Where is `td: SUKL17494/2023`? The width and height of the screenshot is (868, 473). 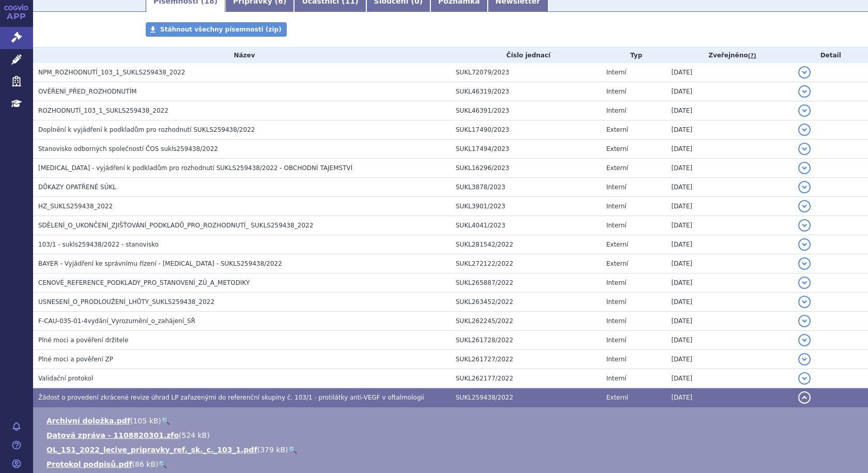
td: SUKL17494/2023 is located at coordinates (525, 149).